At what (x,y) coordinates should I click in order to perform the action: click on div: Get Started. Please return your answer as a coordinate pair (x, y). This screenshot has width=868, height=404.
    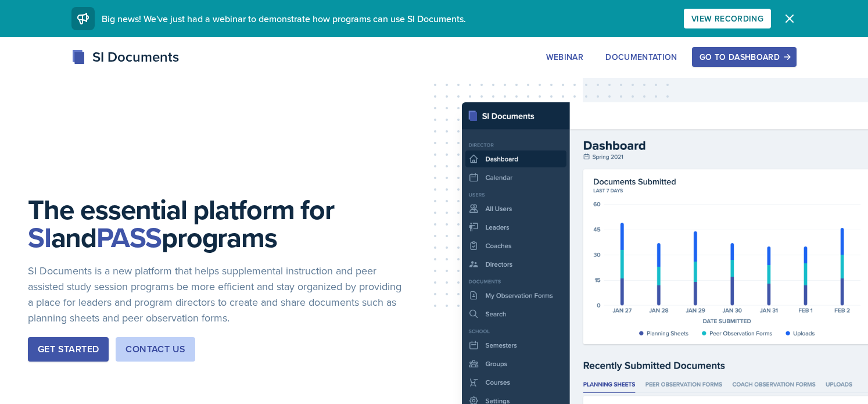
    Looking at the image, I should click on (68, 350).